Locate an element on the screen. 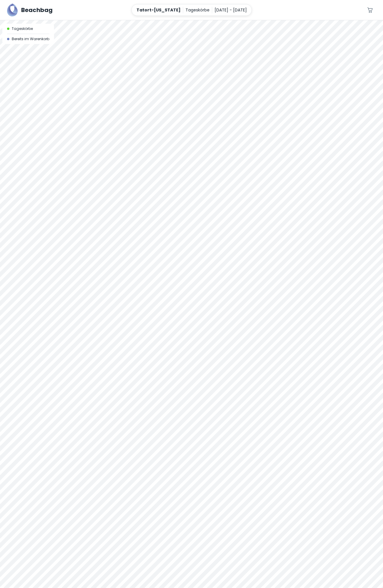 The height and width of the screenshot is (588, 383). span: Tageskörbe is located at coordinates (22, 29).